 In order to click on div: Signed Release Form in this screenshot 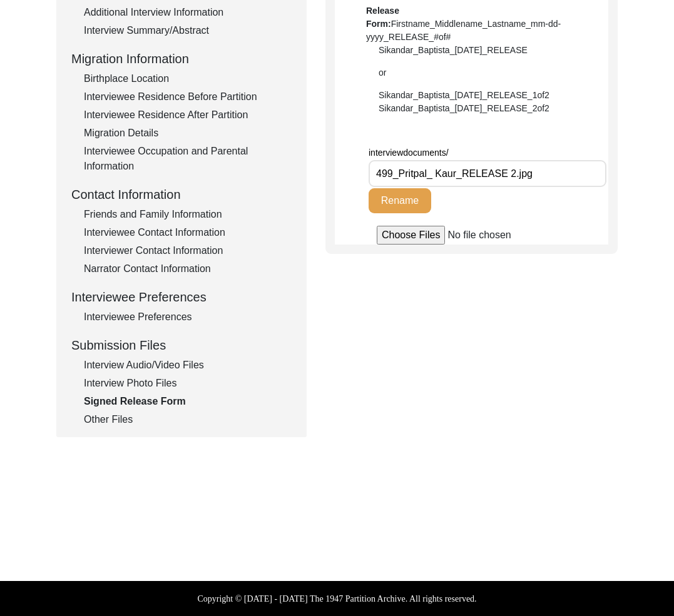, I will do `click(187, 402)`.